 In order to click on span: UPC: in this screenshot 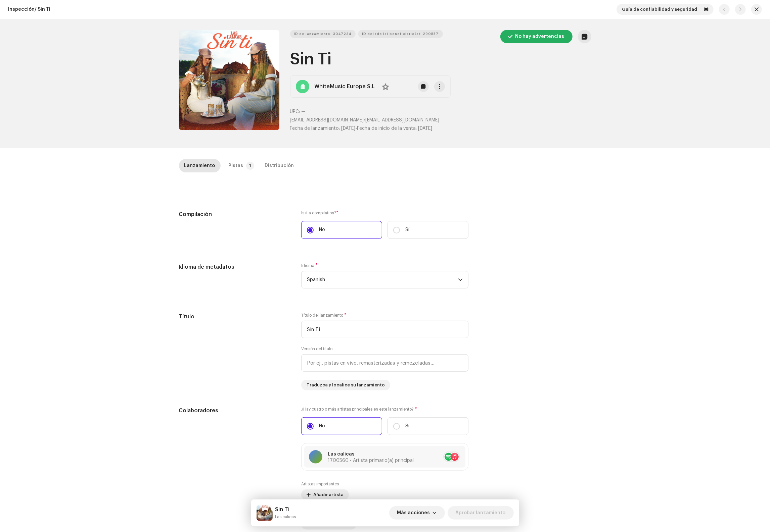, I will do `click(295, 112)`.